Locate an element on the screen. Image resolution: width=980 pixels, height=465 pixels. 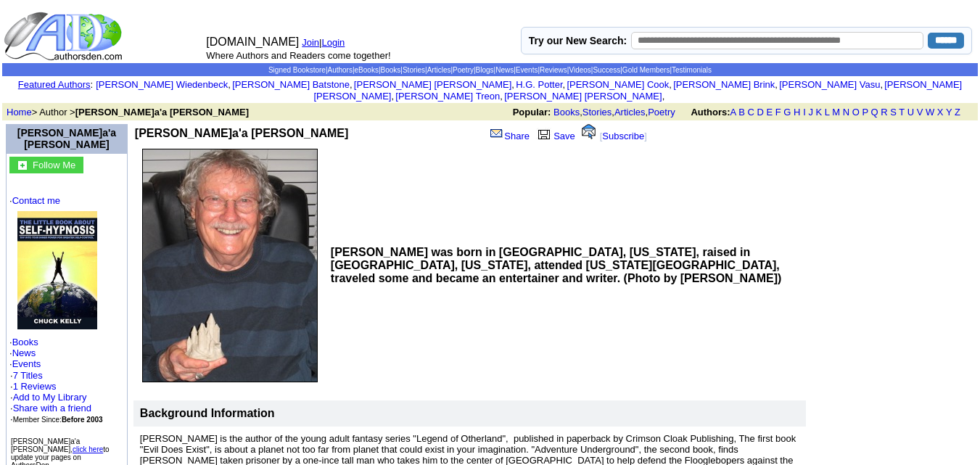
a: Success is located at coordinates (607, 70).